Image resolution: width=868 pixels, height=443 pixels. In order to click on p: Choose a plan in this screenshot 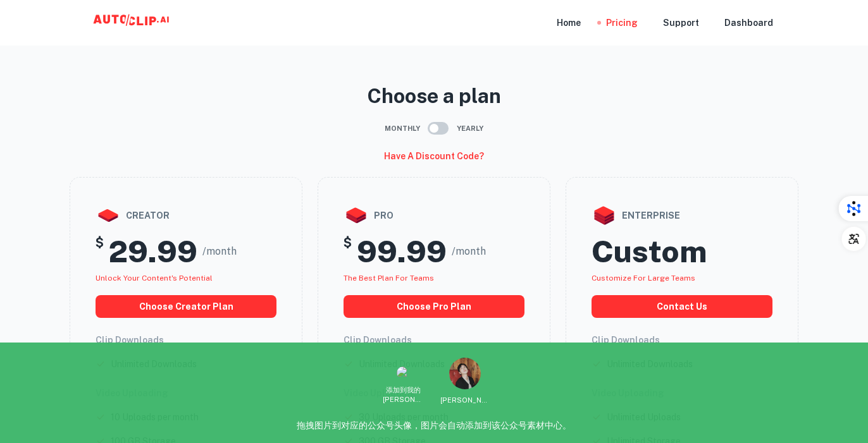, I will do `click(434, 96)`.